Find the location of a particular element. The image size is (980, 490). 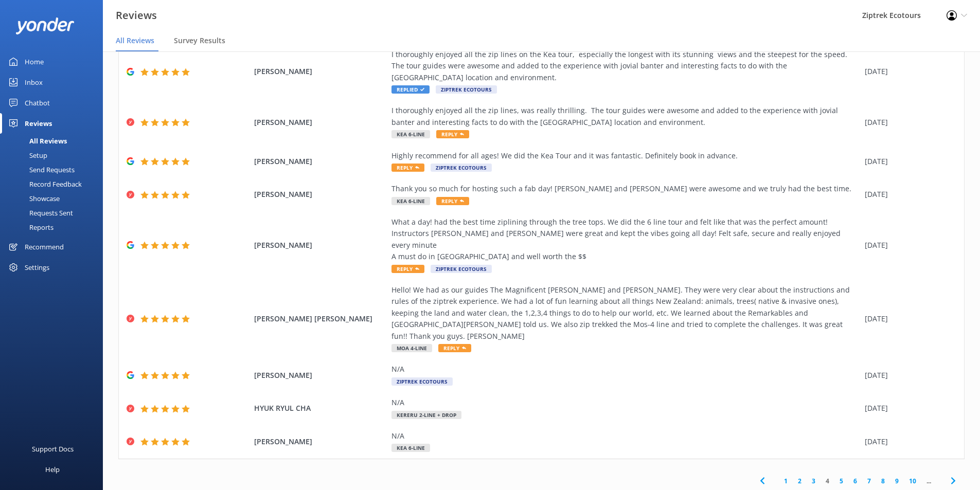

div: Showcase is located at coordinates (33, 199).